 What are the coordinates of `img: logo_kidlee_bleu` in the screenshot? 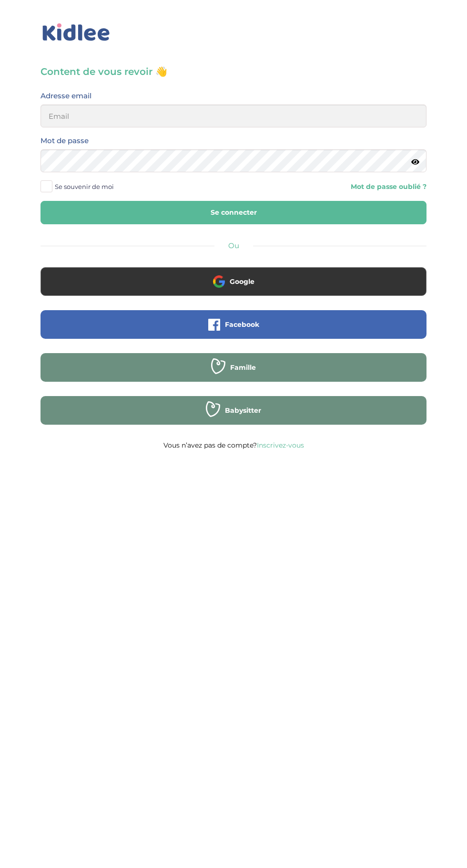 It's located at (76, 32).